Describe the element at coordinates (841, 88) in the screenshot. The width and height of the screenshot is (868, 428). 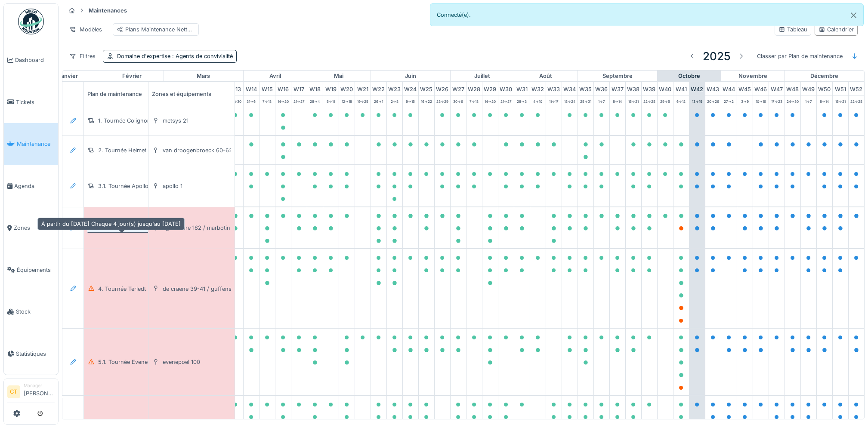
I see `div: W 51` at that location.